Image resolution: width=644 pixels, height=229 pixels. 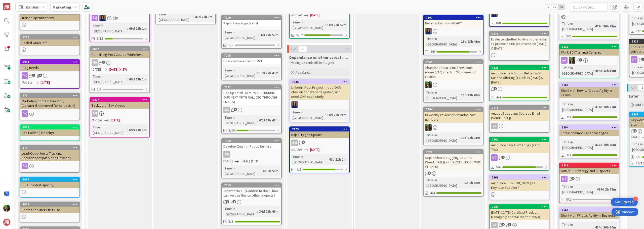 What do you see at coordinates (589, 133) in the screenshot?
I see `div: Three common OKR challenges` at bounding box center [589, 133].